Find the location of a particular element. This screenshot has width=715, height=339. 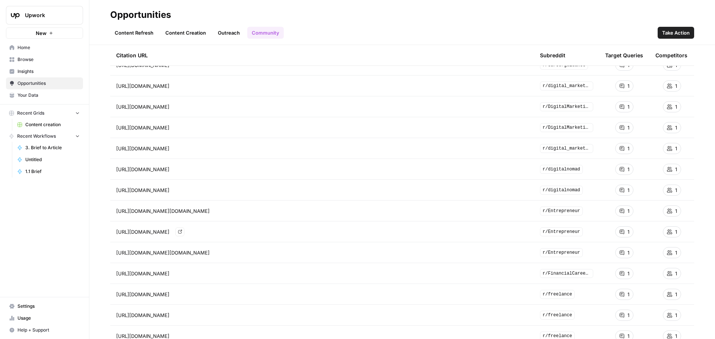

span: Settings is located at coordinates (48, 306).